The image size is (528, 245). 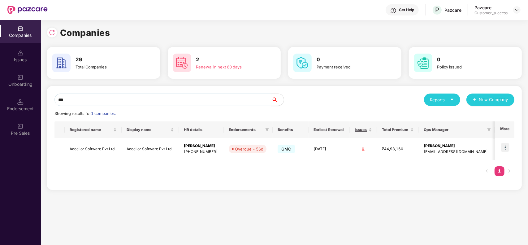 I want to click on img: icon, so click(x=505, y=147).